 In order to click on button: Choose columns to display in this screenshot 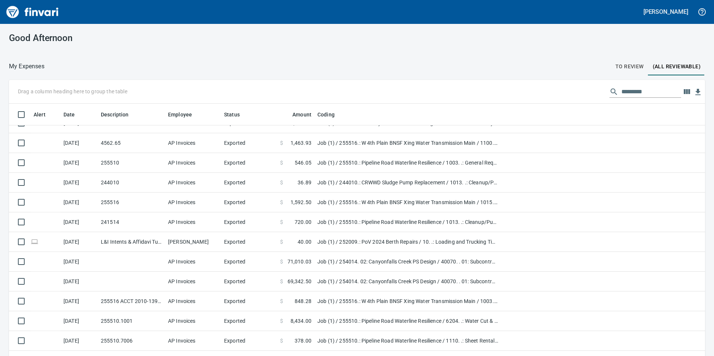, I will do `click(687, 92)`.